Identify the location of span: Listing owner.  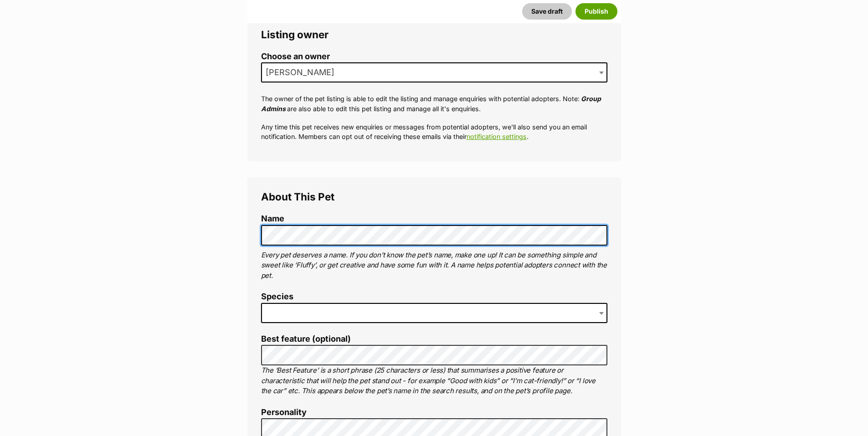
(295, 34).